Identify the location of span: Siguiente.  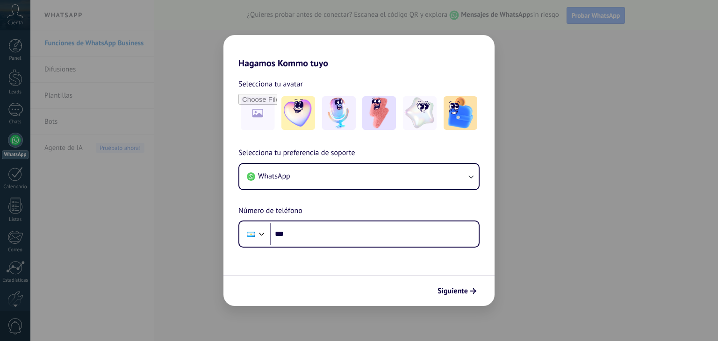
(452, 291).